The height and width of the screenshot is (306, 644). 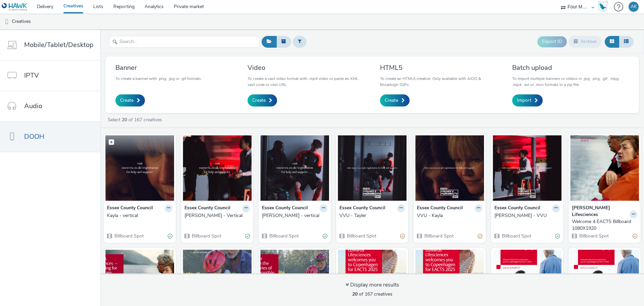 What do you see at coordinates (570, 82) in the screenshot?
I see `p: To import multiple banners or videos in .jpg, .png, .gif, .mpg, .mp4, .avi or .mov formats in a z...` at bounding box center [570, 82].